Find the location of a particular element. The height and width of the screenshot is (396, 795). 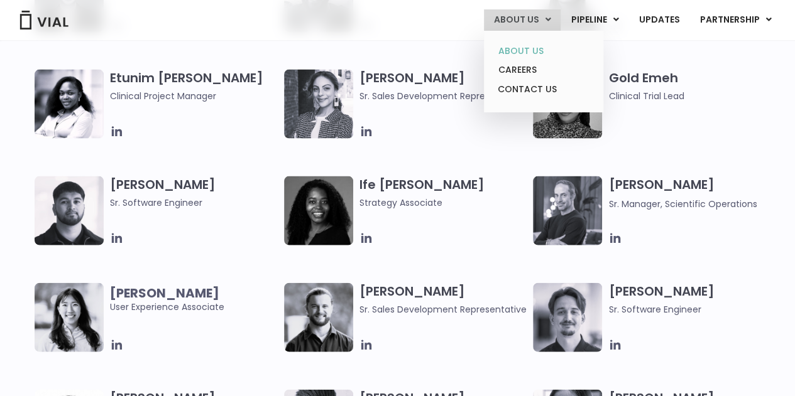

span: User Experience Associate is located at coordinates (193, 300).